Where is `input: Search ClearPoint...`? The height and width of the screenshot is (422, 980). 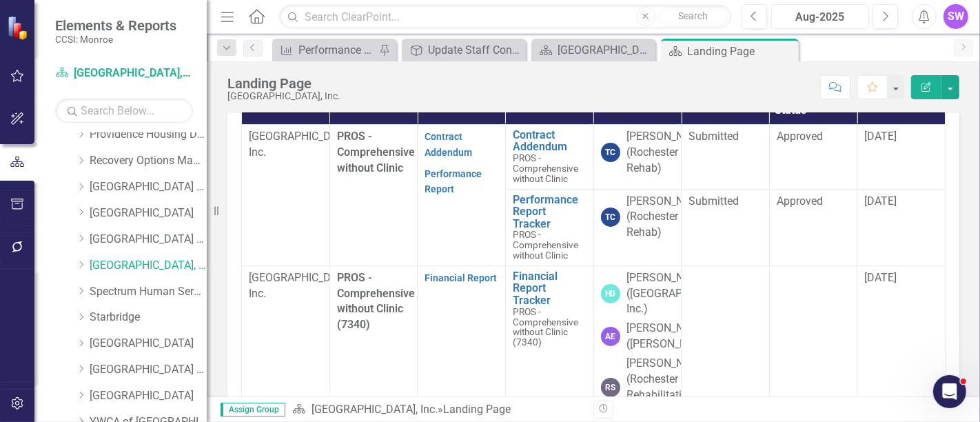
input: Search ClearPoint... is located at coordinates (505, 16).